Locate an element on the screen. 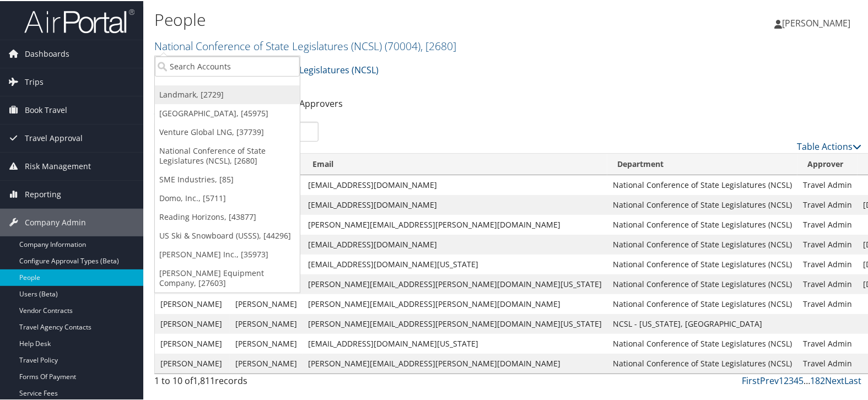 Image resolution: width=868 pixels, height=400 pixels. th: Department: activate to sort column ascending is located at coordinates (702, 163).